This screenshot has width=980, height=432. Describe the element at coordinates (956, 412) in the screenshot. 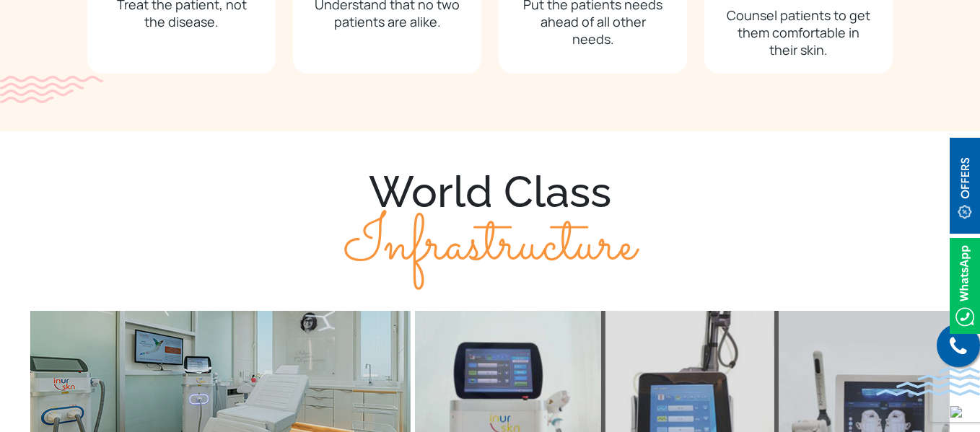

I see `img: up-blue-arrow.svg` at that location.